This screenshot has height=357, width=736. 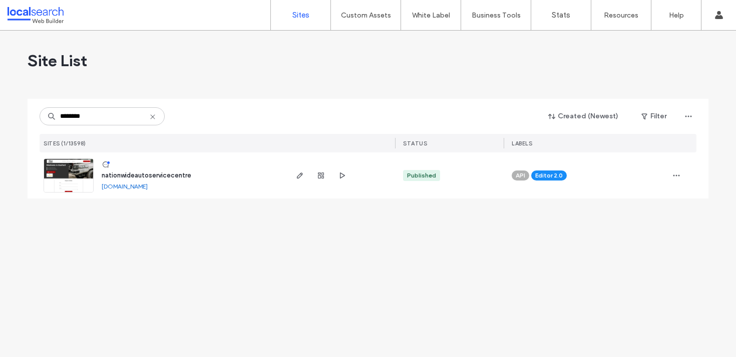 What do you see at coordinates (431, 15) in the screenshot?
I see `label: White Label` at bounding box center [431, 15].